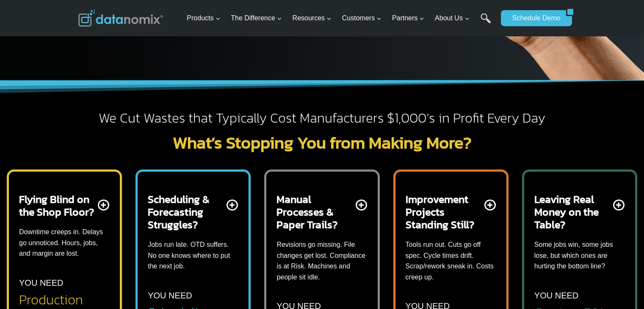  Describe the element at coordinates (129, 192) in the screenshot. I see `a: Privacy Policy` at that location.